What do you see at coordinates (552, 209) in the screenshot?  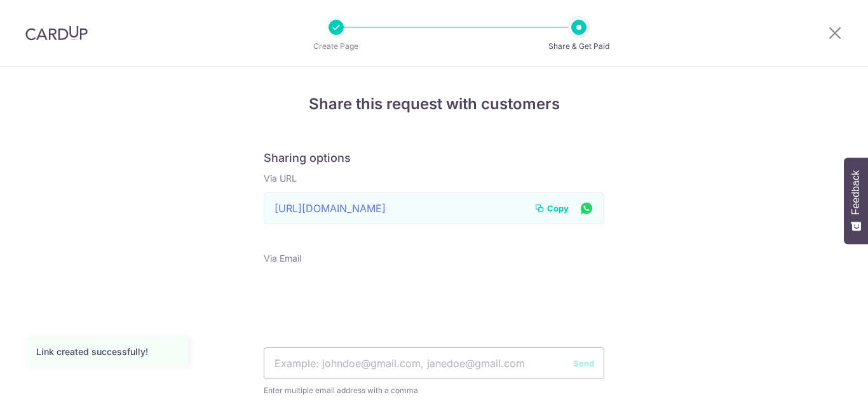 I see `button: Copy` at bounding box center [552, 209].